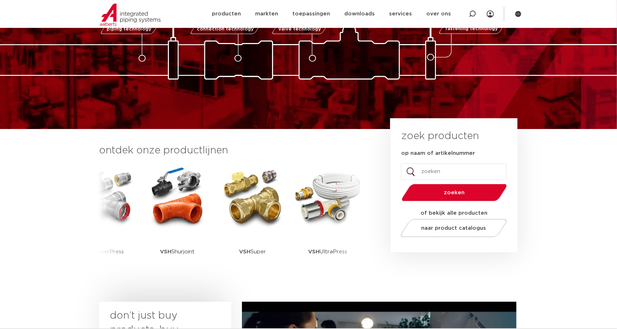 The image size is (617, 329). Describe the element at coordinates (471, 29) in the screenshot. I see `span: fastening technology` at that location.